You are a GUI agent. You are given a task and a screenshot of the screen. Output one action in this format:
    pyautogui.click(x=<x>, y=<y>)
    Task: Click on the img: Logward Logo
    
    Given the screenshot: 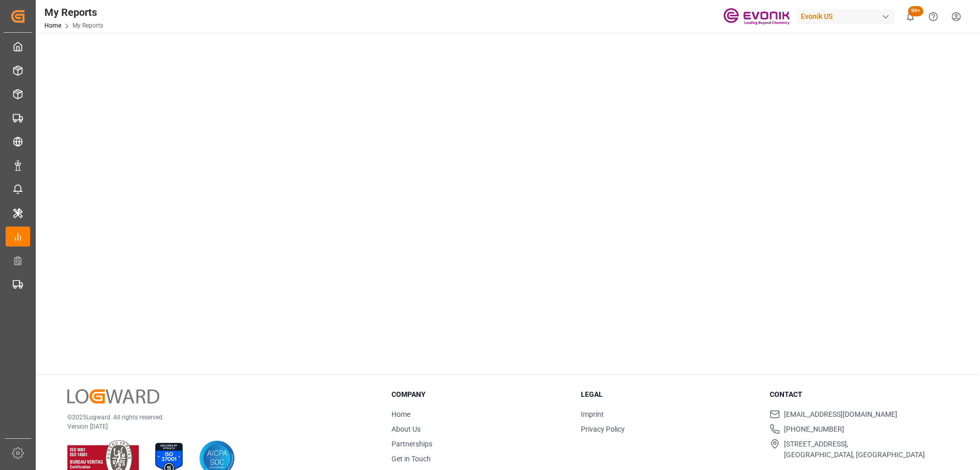 What is the action you would take?
    pyautogui.click(x=113, y=396)
    